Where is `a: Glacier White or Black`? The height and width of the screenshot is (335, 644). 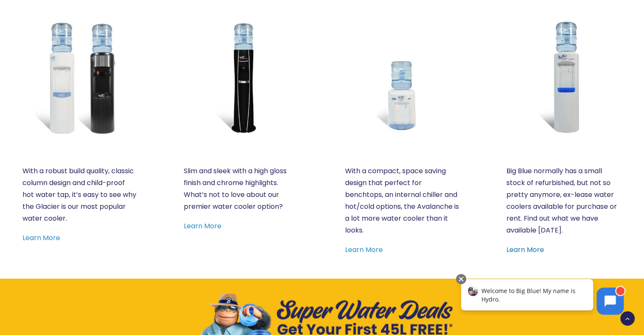
a: Glacier White or Black is located at coordinates (80, 77).